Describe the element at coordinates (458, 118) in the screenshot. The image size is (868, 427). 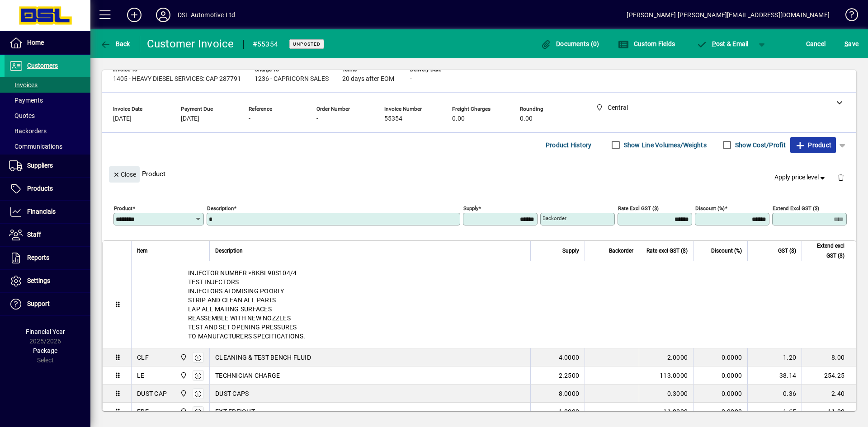
I see `span: 0.00` at that location.